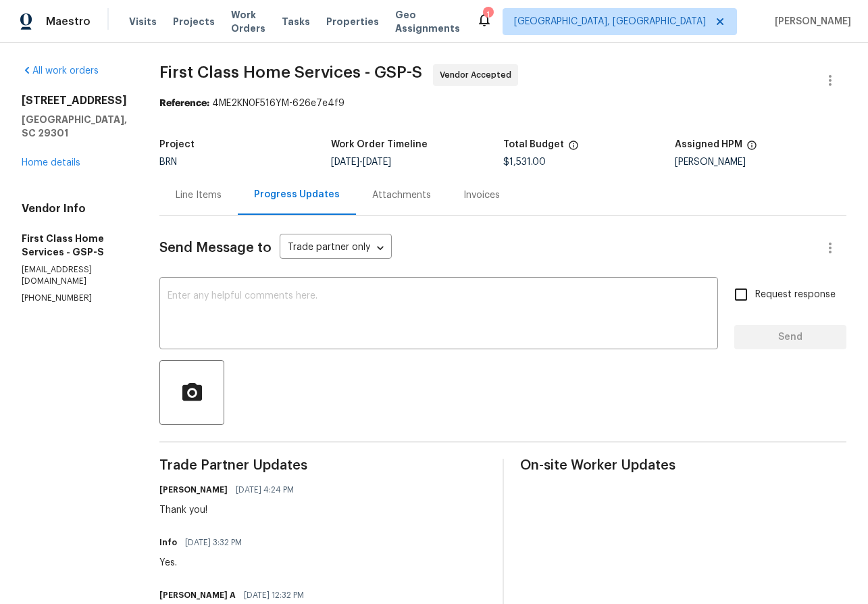  Describe the element at coordinates (335, 248) in the screenshot. I see `div: Trade partner only` at that location.